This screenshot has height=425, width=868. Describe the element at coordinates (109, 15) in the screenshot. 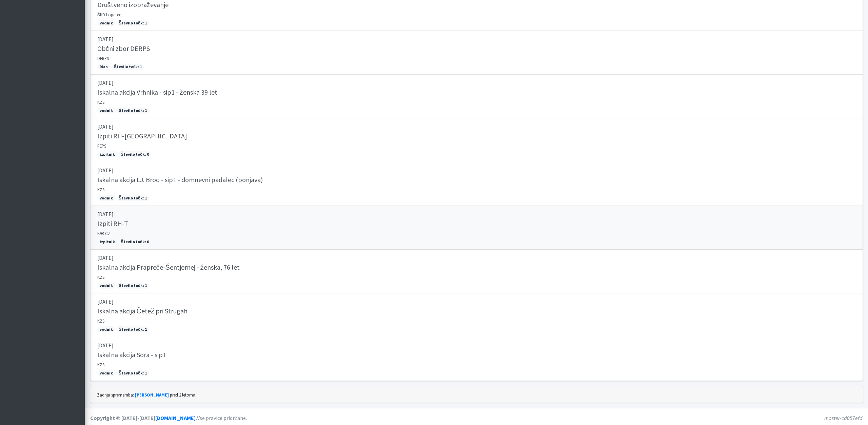

I see `small: ŠKD Logatec` at that location.